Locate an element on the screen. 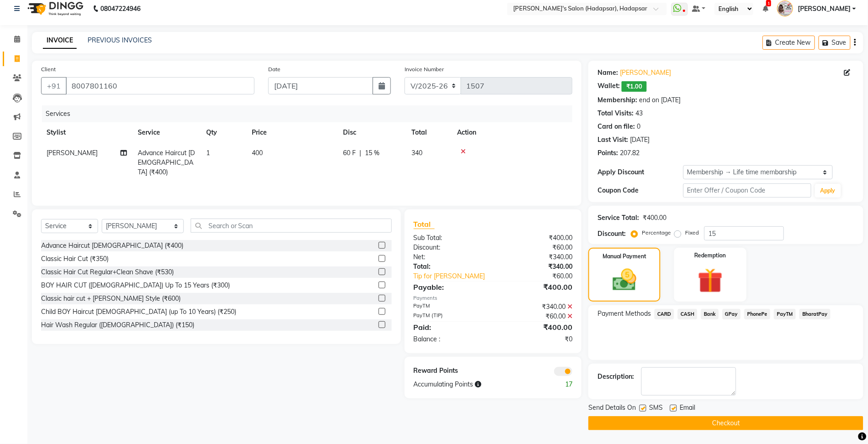  button: Apply is located at coordinates (828, 190).